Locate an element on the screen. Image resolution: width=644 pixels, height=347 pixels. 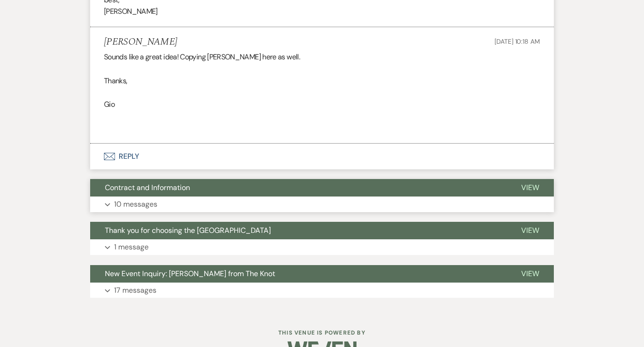
span: Contract and Information is located at coordinates (147, 187).